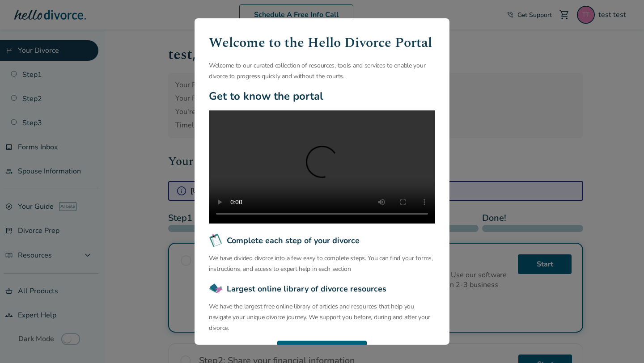 The image size is (644, 363). I want to click on button: Continue, so click(322, 351).